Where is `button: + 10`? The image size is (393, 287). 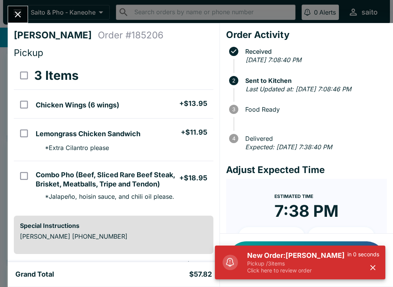
button: + 10 is located at coordinates (272, 237).